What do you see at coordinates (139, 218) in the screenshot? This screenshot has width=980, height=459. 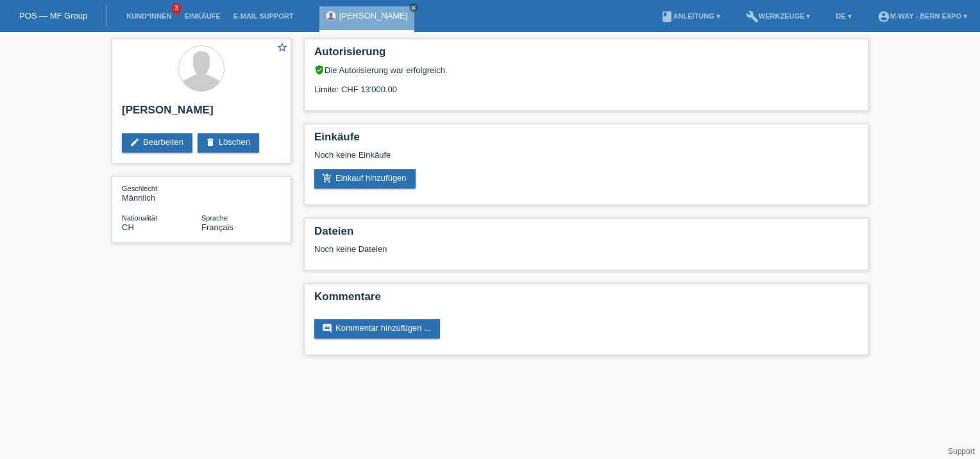 I see `span: Nationalität` at bounding box center [139, 218].